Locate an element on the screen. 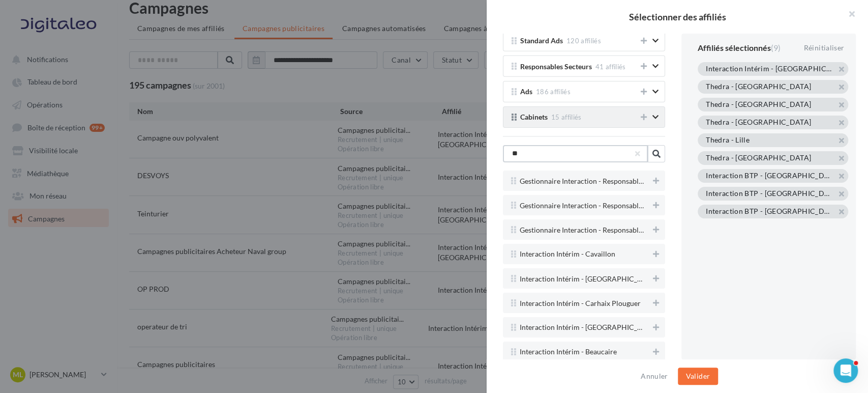  span: Interaction Intérim - Carhaix Plouguer is located at coordinates (580, 305).